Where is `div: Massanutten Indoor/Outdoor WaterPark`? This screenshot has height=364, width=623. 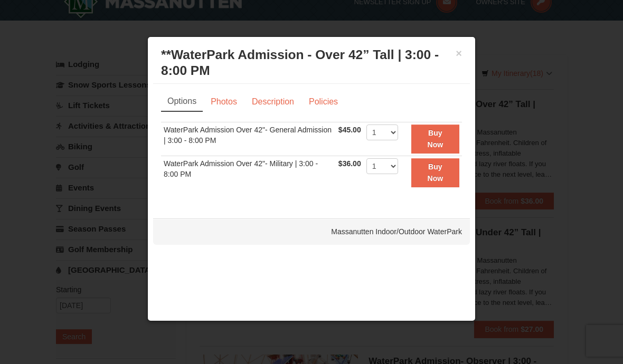 div: Massanutten Indoor/Outdoor WaterPark is located at coordinates (312, 232).